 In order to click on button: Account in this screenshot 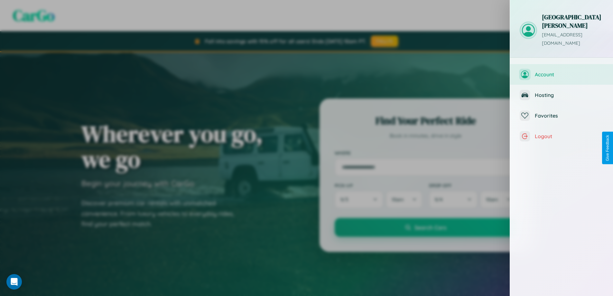, I will do `click(561, 74)`.